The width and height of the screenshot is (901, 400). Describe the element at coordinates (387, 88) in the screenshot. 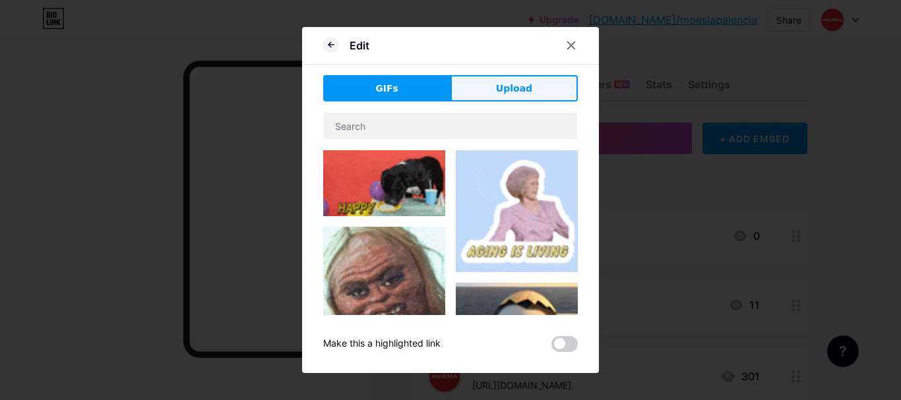

I see `span: GIFs` at that location.